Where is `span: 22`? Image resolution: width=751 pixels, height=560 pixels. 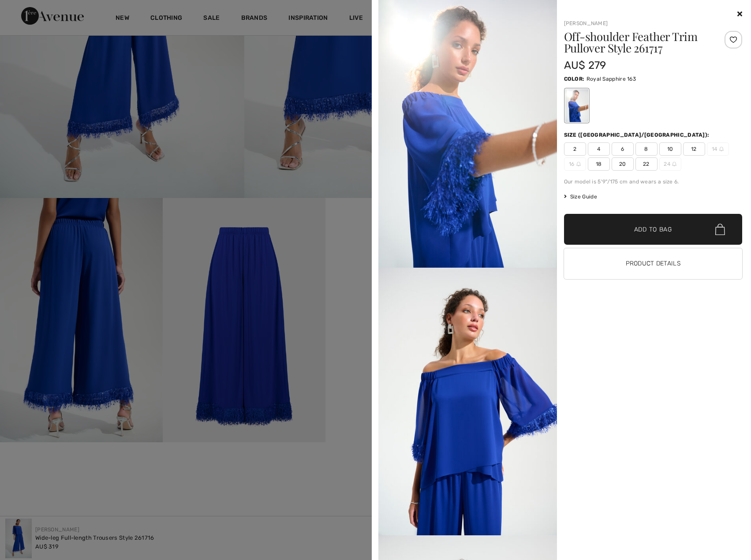 span: 22 is located at coordinates (647, 164).